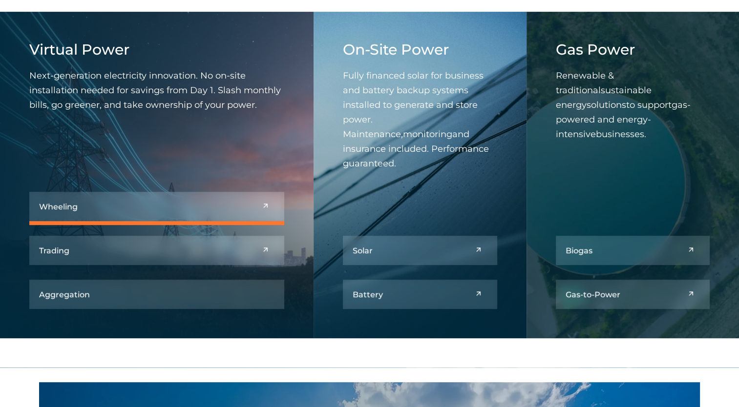  Describe the element at coordinates (606, 105) in the screenshot. I see `span: solutions` at that location.